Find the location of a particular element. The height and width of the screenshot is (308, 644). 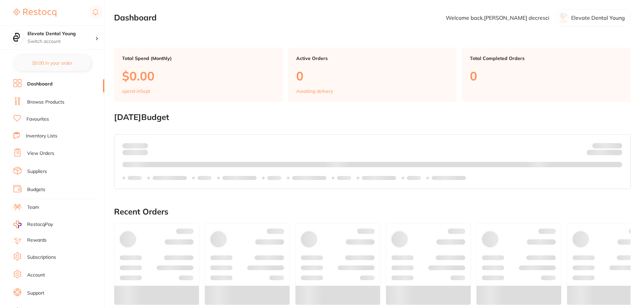

p: Awaiting delivery is located at coordinates (314, 91).